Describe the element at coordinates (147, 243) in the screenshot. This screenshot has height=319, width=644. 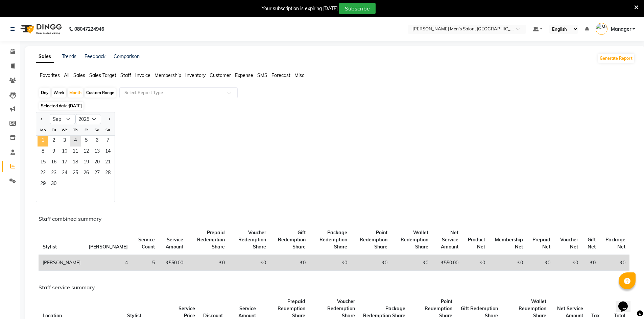
I see `span: Service Count` at that location.